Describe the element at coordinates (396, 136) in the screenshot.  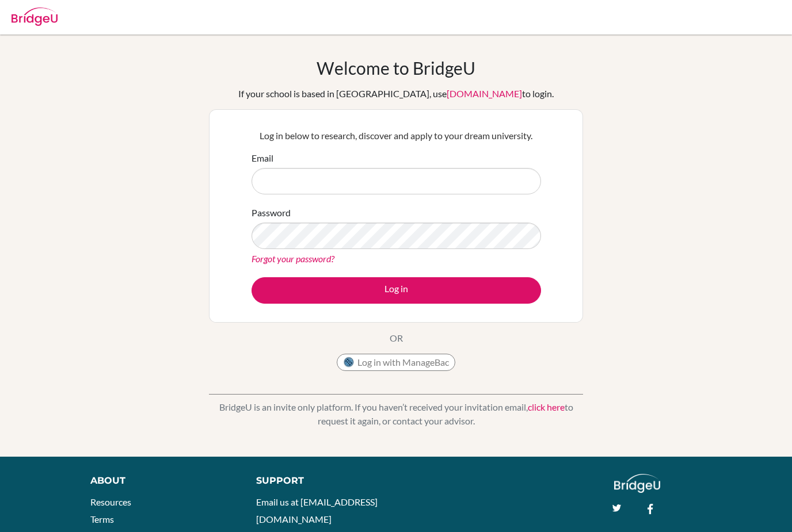
I see `p: Log in below to research, discover and apply to your dream university.` at that location.